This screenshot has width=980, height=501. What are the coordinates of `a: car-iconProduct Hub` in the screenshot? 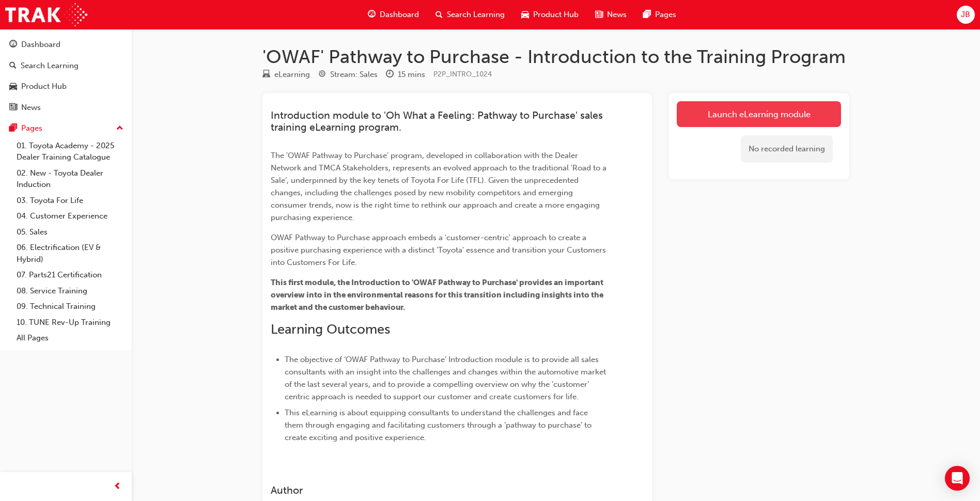 It's located at (550, 15).